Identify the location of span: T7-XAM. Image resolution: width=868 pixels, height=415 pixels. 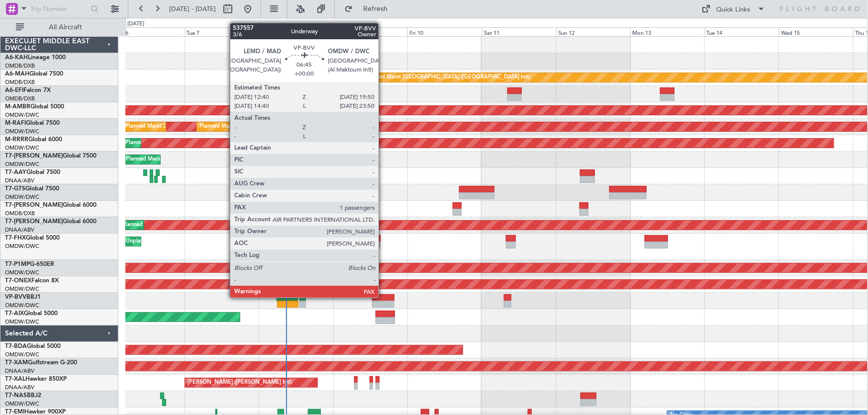
(17, 363).